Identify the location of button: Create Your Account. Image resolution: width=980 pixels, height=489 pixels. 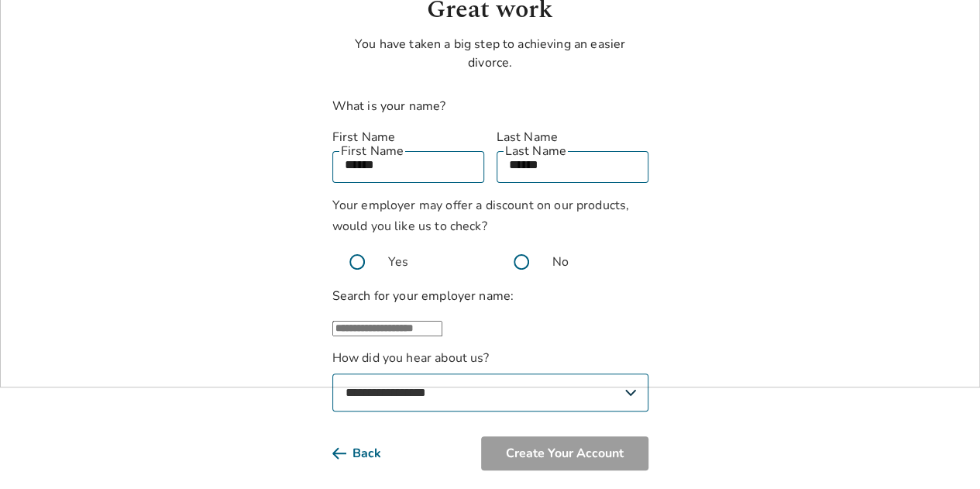
(565, 453).